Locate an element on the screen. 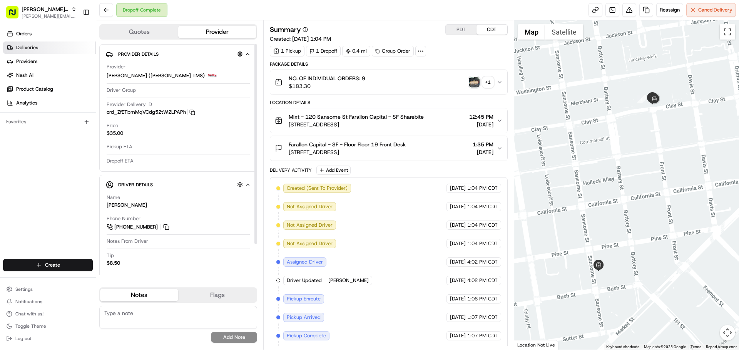  span: Driver Details is located at coordinates (135, 185).